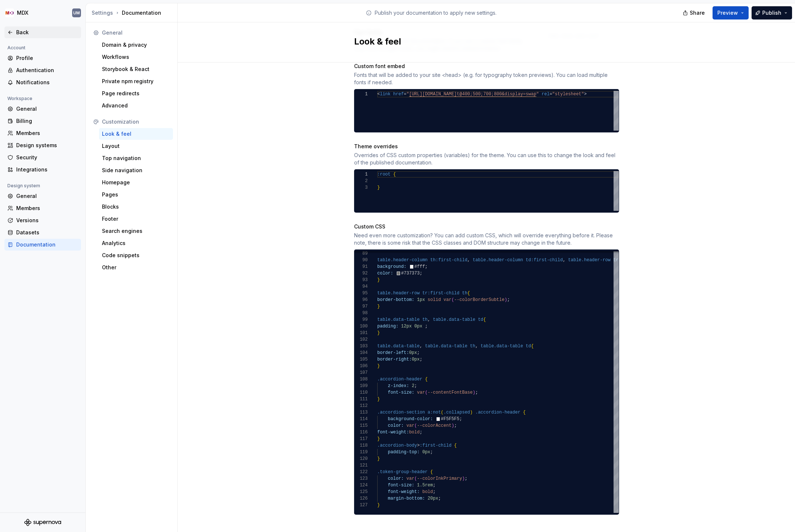 The width and height of the screenshot is (795, 532). I want to click on div: 92, so click(361, 273).